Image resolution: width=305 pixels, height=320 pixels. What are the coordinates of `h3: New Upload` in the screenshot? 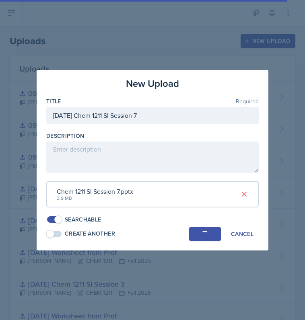 It's located at (153, 84).